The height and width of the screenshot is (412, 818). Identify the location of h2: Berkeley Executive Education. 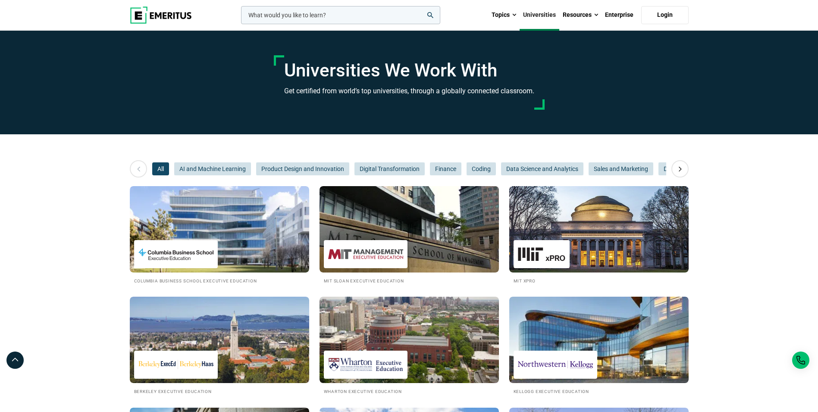
(220, 390).